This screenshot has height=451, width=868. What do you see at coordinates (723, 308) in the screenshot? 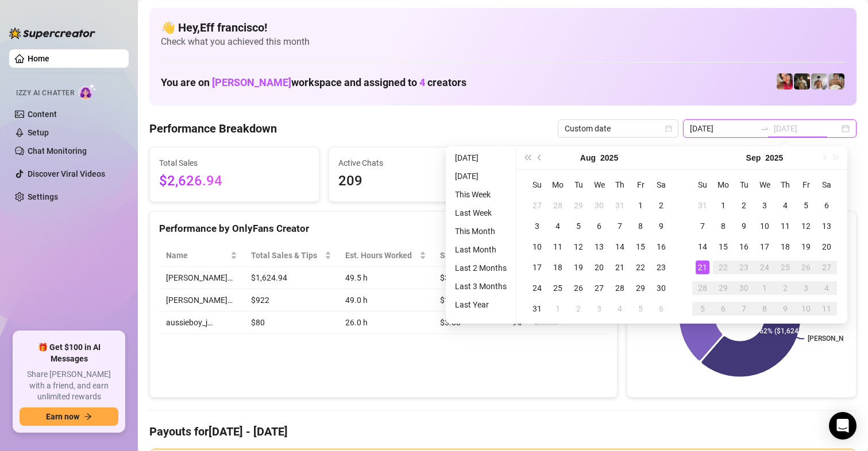
I see `td: 2025-10-06` at bounding box center [723, 308].